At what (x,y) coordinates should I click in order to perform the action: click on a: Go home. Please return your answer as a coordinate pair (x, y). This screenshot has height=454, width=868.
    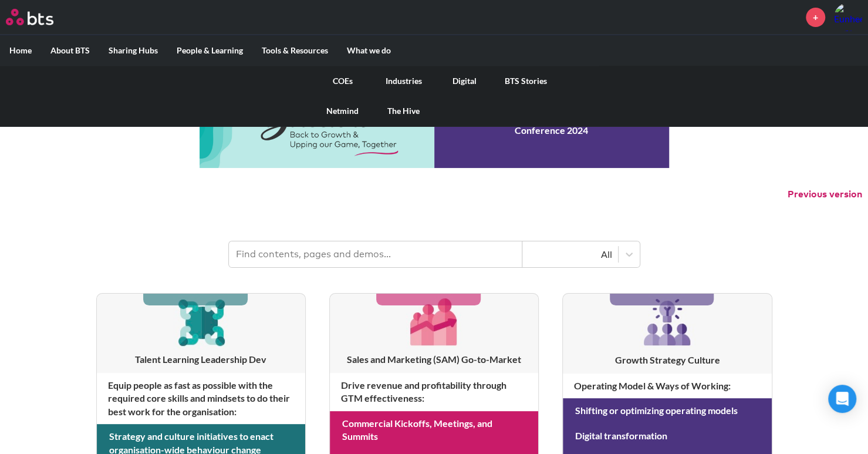
    Looking at the image, I should click on (41, 17).